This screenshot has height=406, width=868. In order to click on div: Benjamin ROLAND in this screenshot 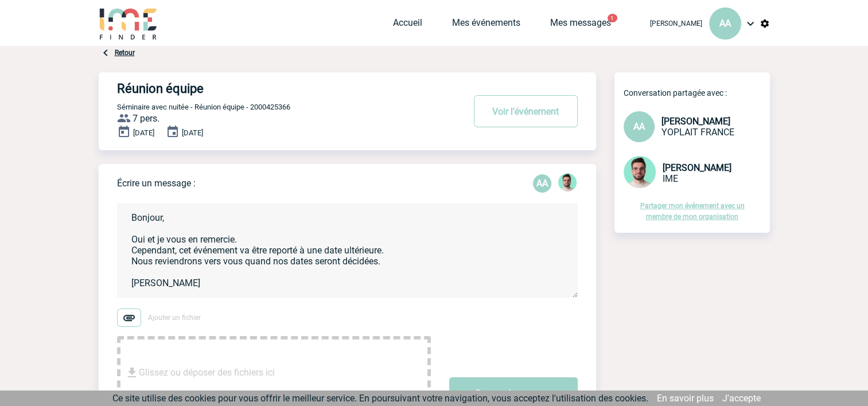, I will do `click(568, 184)`.